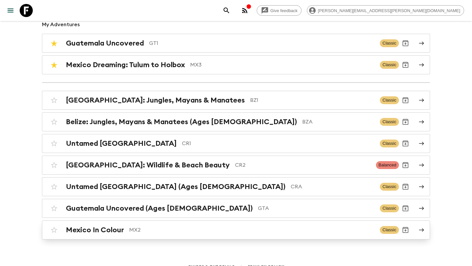 Image resolution: width=472 pixels, height=266 pixels. What do you see at coordinates (10, 10) in the screenshot?
I see `button: menu` at bounding box center [10, 10].